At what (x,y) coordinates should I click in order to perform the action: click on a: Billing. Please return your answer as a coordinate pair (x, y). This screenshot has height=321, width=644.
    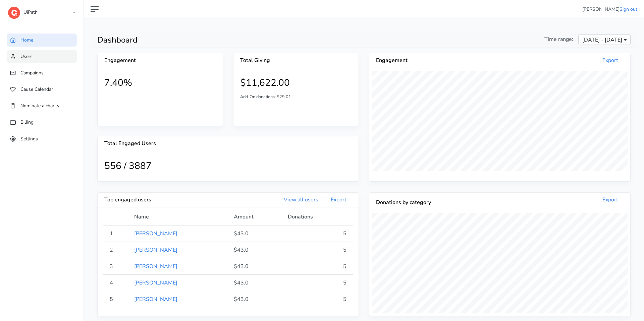
    Looking at the image, I should click on (42, 122).